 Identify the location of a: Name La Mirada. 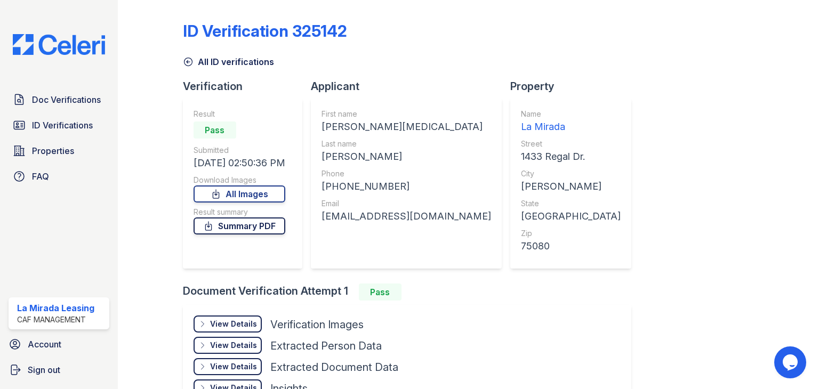
(570, 122).